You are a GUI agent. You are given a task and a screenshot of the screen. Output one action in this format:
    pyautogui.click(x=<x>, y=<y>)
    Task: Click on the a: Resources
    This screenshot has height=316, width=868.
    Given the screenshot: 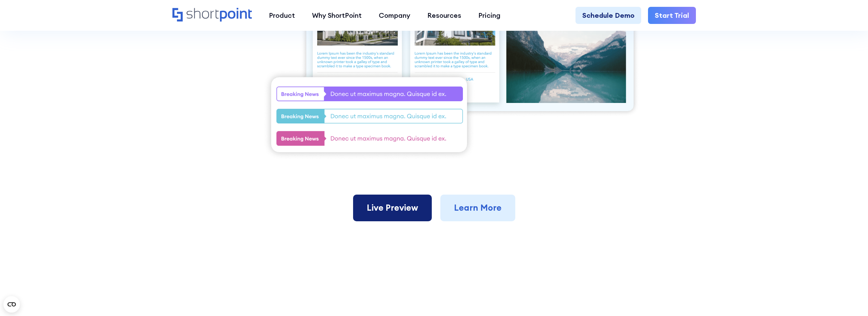 What is the action you would take?
    pyautogui.click(x=444, y=15)
    